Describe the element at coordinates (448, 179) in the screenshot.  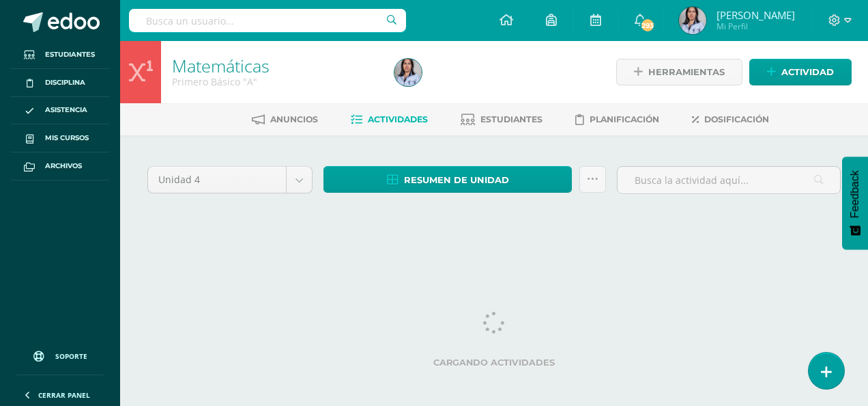
I see `a: Resumen de unidad` at that location.